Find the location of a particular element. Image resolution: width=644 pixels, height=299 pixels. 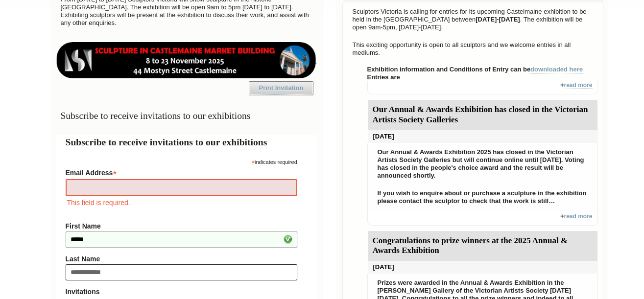

label: Email Address is located at coordinates (181, 172).